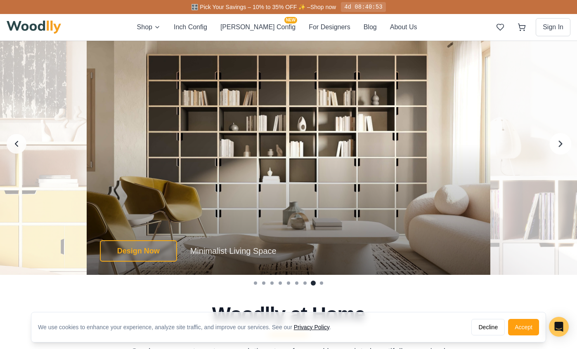 The width and height of the screenshot is (577, 349). Describe the element at coordinates (363, 7) in the screenshot. I see `div: 4d 08:40:53` at that location.